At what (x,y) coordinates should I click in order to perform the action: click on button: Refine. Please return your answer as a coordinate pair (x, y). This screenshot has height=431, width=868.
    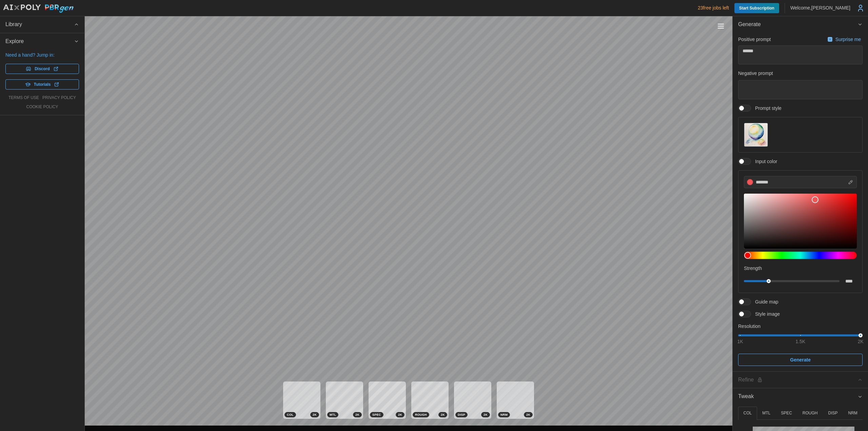
    Looking at the image, I should click on (800, 379).